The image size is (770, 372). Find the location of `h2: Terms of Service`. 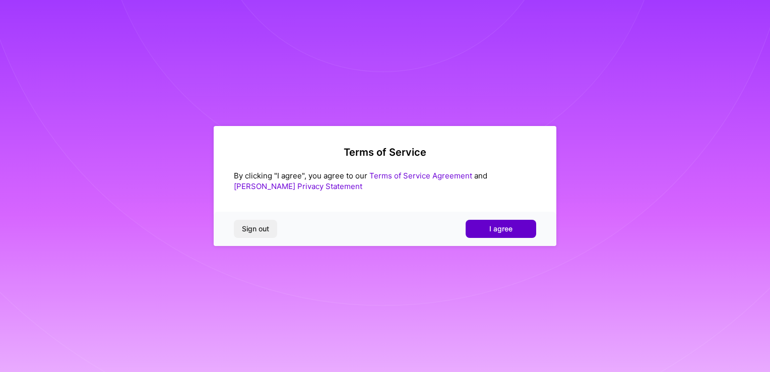

h2: Terms of Service is located at coordinates (385, 152).